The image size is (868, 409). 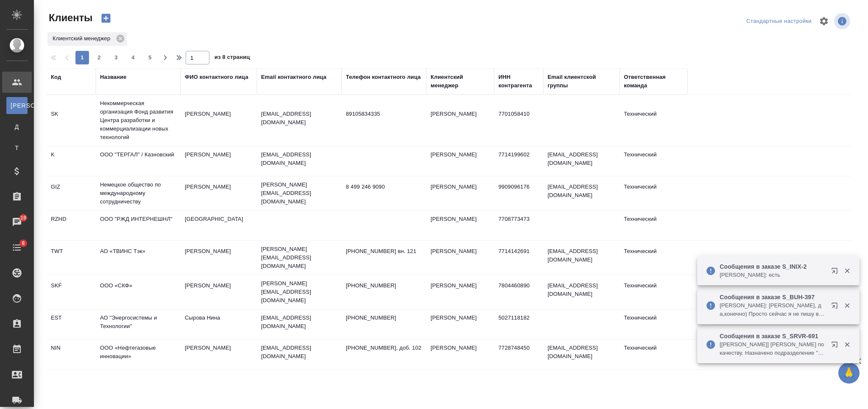 I want to click on div: Email клиентской группы, so click(x=581, y=81).